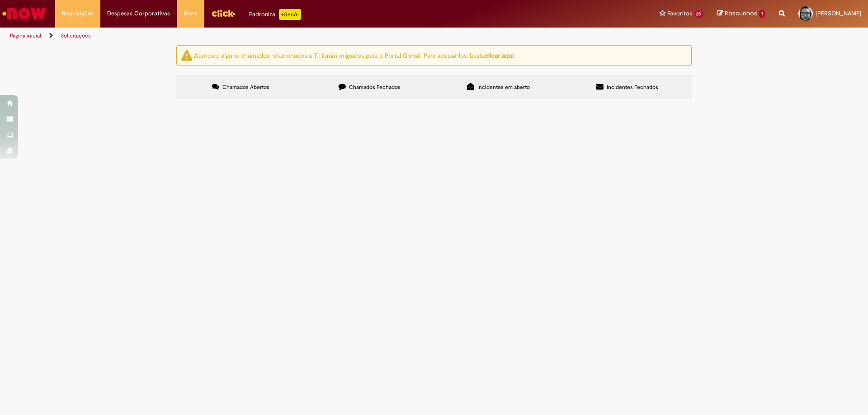  What do you see at coordinates (76, 36) in the screenshot?
I see `a: Solicitações` at bounding box center [76, 36].